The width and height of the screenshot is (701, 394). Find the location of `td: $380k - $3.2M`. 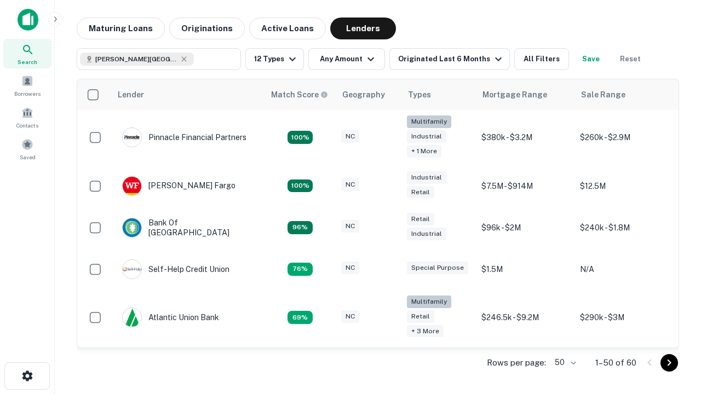

td: $380k - $3.2M is located at coordinates (525, 137).